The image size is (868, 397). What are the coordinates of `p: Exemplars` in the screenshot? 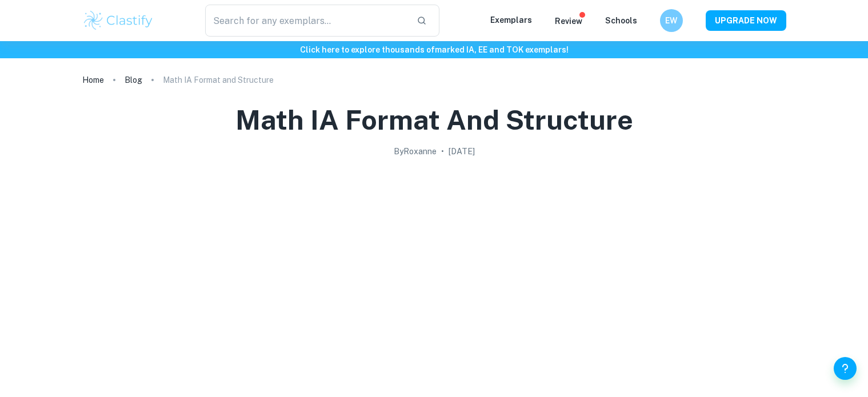 It's located at (511, 20).